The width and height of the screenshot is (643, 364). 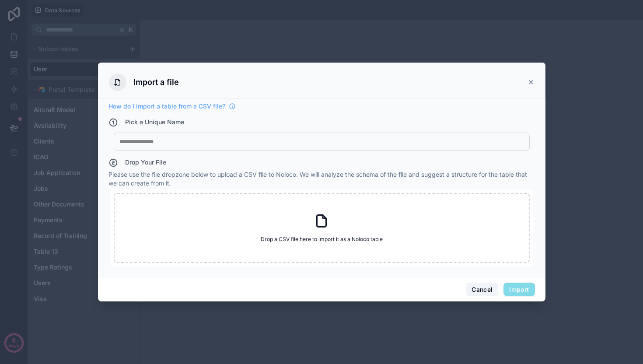 What do you see at coordinates (155, 122) in the screenshot?
I see `h4: Pick a Unique Name` at bounding box center [155, 122].